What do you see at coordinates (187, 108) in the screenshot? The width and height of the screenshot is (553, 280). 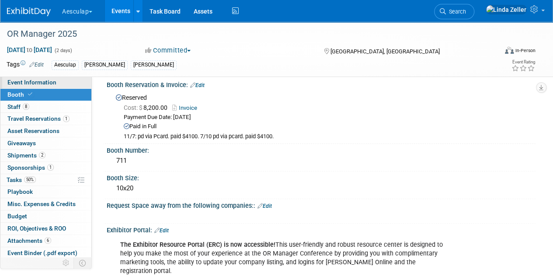 I see `a: Invoice` at bounding box center [187, 108].